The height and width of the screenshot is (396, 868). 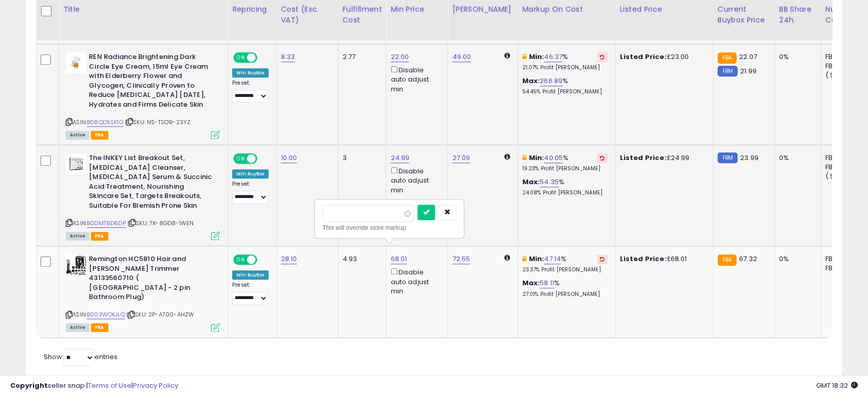 What do you see at coordinates (160, 223) in the screenshot?
I see `span: | SKU: 7X-8GD8-1WEN` at bounding box center [160, 223].